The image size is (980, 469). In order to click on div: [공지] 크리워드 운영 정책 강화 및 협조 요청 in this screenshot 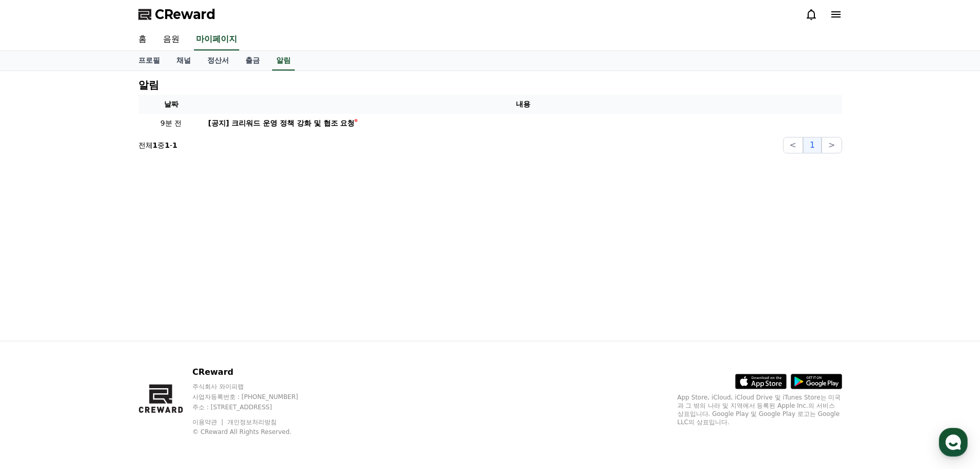, I will do `click(281, 123)`.